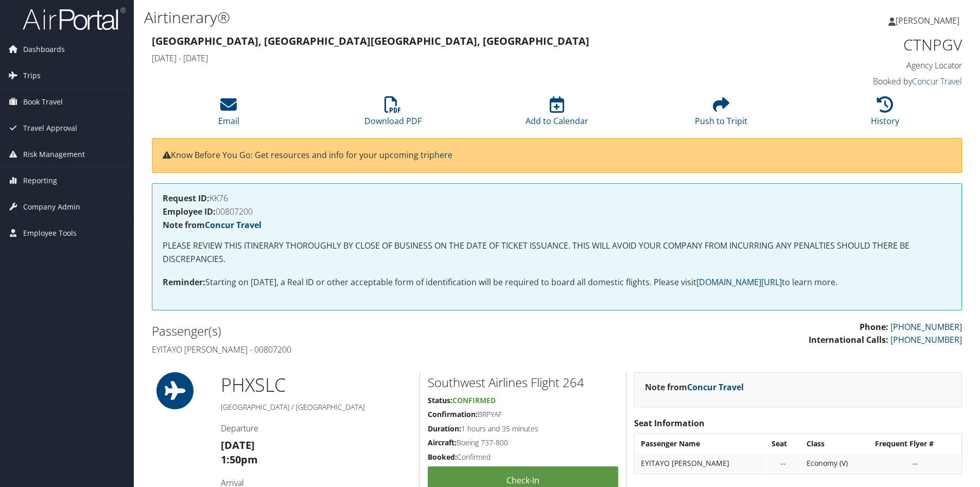  Describe the element at coordinates (835, 443) in the screenshot. I see `th: Class` at that location.